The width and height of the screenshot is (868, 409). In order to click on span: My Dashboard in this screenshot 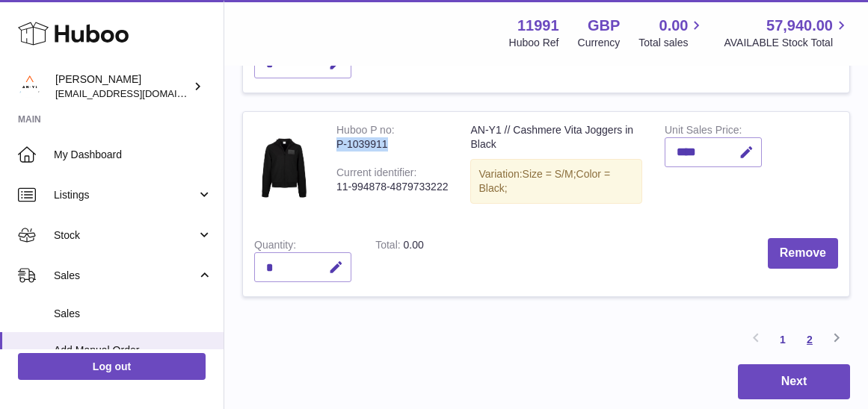, I will do `click(133, 154)`.